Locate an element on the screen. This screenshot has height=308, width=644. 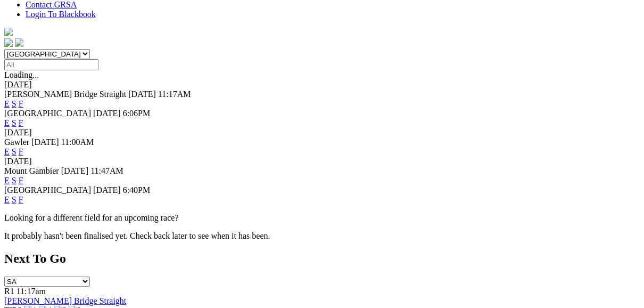
a: Login To Blackbook is located at coordinates (61, 14).